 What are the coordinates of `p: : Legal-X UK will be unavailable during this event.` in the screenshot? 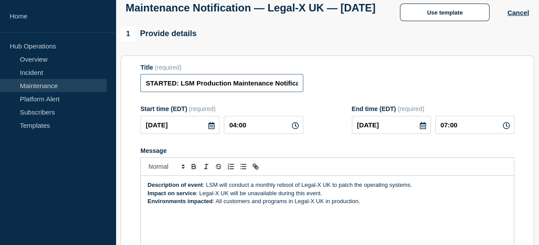 It's located at (327, 194).